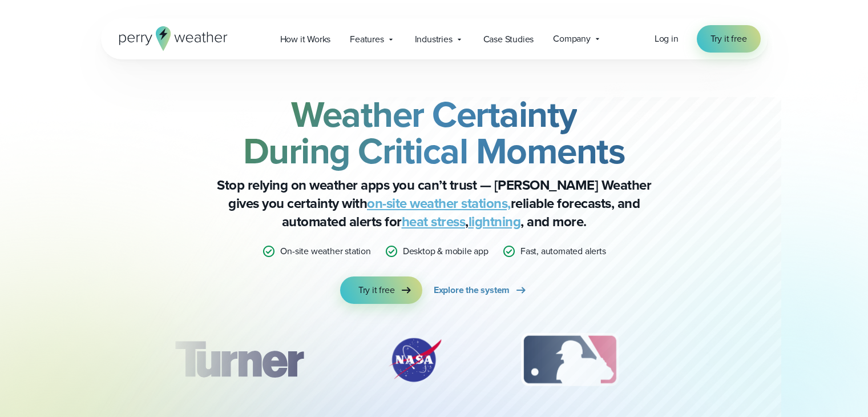 The image size is (868, 417). What do you see at coordinates (563, 252) in the screenshot?
I see `p: Fast, automated alerts` at bounding box center [563, 252].